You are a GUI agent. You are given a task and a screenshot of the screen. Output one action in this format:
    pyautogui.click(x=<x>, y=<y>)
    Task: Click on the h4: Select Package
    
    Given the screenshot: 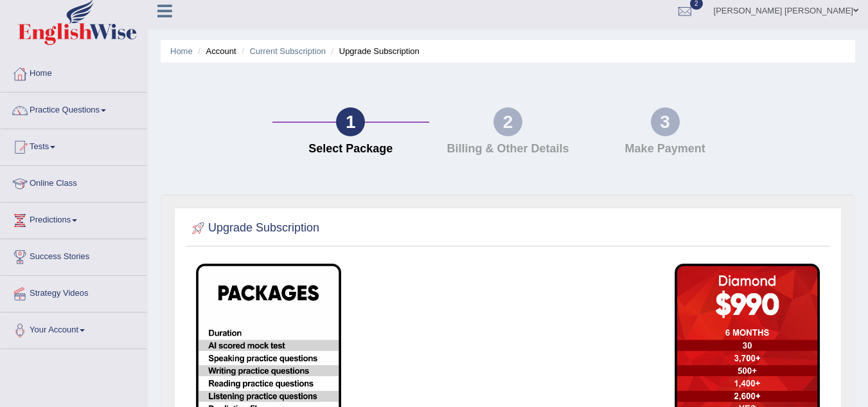 What is the action you would take?
    pyautogui.click(x=351, y=149)
    